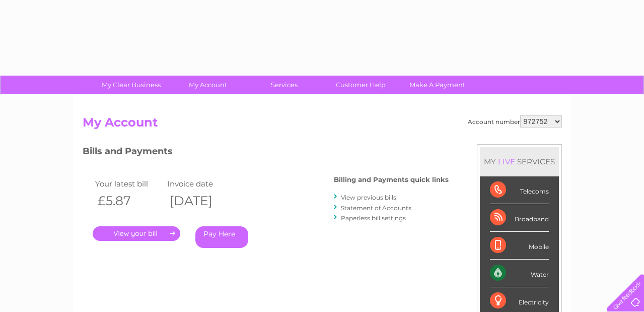 The width and height of the screenshot is (644, 312). Describe the element at coordinates (519, 273) in the screenshot. I see `div: Water` at that location.